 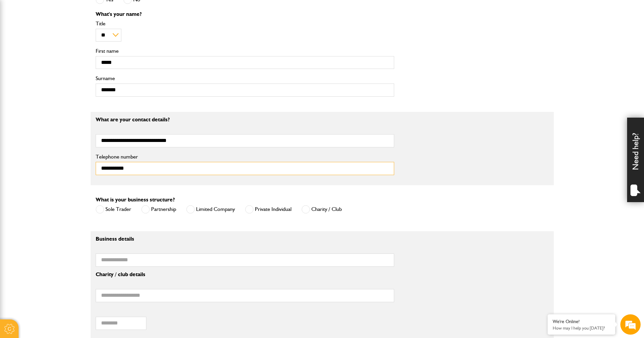 What do you see at coordinates (66, 110) in the screenshot?
I see `input: Enter your phone number` at bounding box center [66, 110].